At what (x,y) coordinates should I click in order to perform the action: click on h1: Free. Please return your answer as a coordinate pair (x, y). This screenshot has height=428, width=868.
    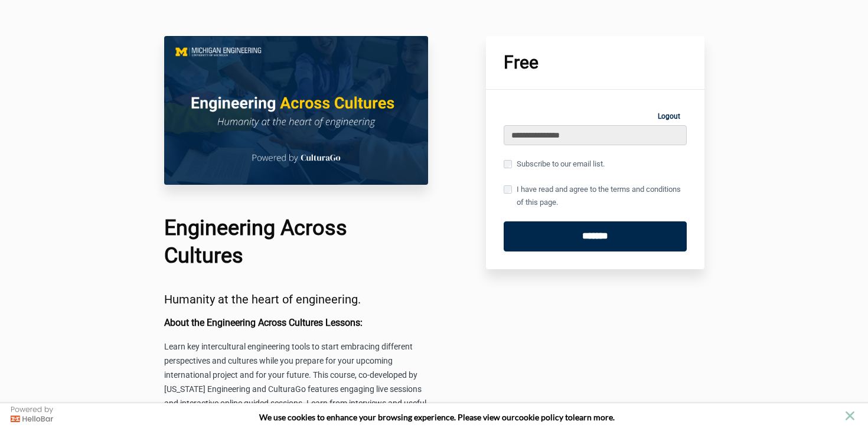
    Looking at the image, I should click on (595, 62).